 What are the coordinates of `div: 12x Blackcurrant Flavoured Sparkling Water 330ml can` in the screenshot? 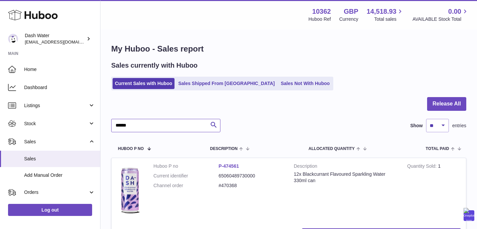 It's located at (345, 177).